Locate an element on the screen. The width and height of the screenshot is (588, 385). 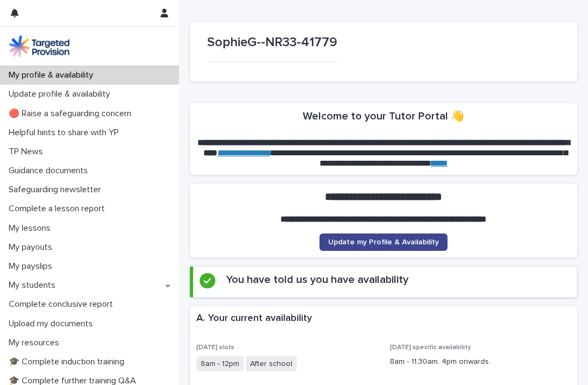
p: My payslips is located at coordinates (33, 266).